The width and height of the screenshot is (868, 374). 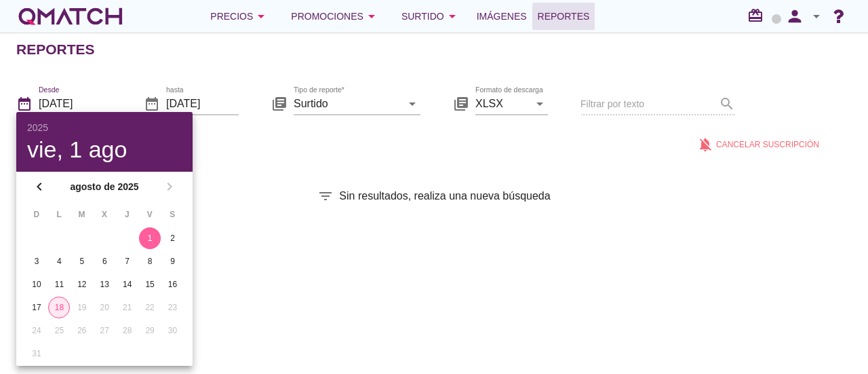 What do you see at coordinates (173, 261) in the screenshot?
I see `div: 9` at bounding box center [173, 261].